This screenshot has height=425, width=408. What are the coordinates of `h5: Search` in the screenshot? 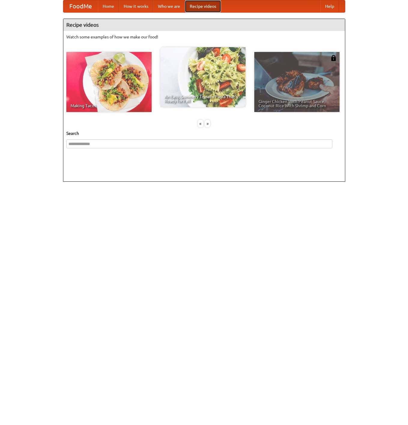 It's located at (204, 133).